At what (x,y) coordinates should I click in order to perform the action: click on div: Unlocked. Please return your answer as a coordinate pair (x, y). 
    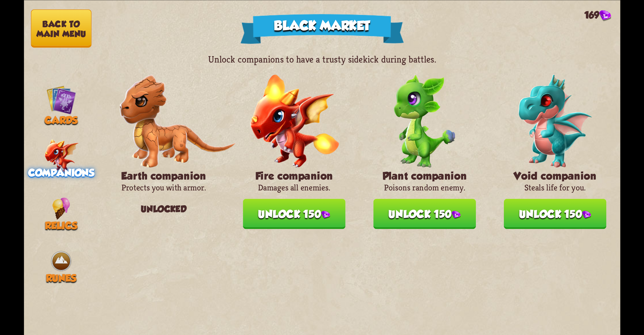
    Looking at the image, I should click on (164, 209).